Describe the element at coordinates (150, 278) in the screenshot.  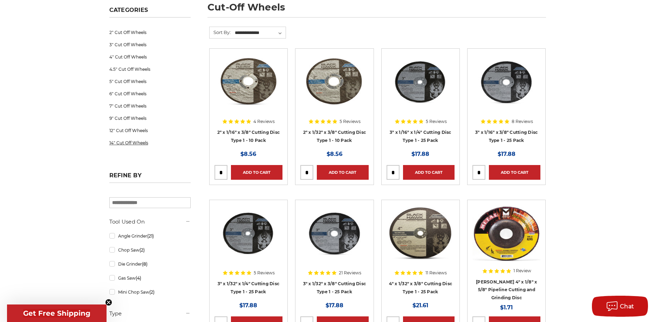
I see `a: Gas Saw` at that location.